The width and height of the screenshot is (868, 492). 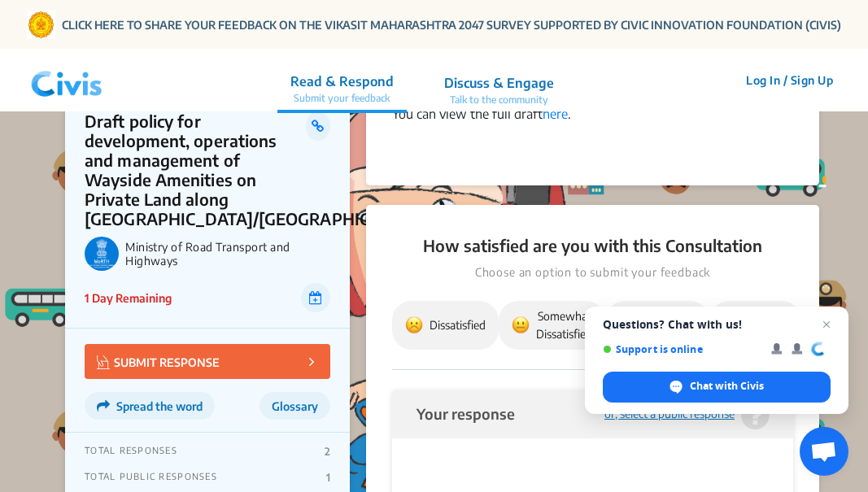 I want to click on img: Vector.jpg, so click(x=103, y=362).